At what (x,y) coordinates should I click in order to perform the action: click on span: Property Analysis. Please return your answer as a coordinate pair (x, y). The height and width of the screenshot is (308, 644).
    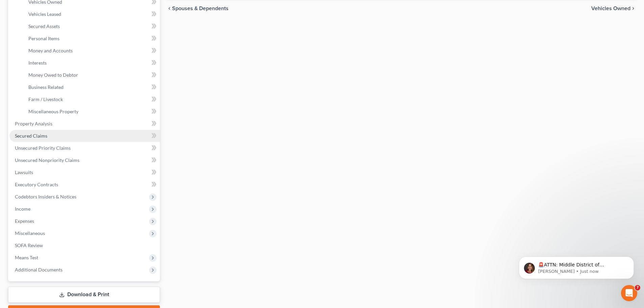
    Looking at the image, I should click on (34, 123).